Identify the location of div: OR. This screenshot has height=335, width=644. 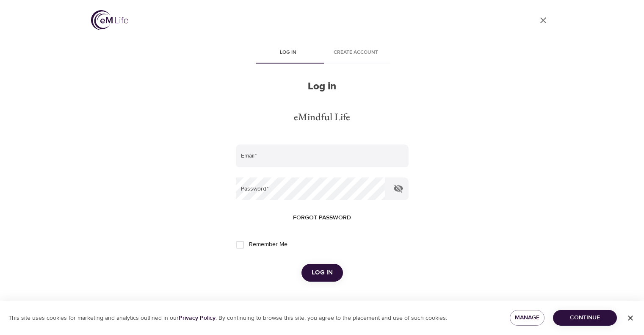
(322, 303).